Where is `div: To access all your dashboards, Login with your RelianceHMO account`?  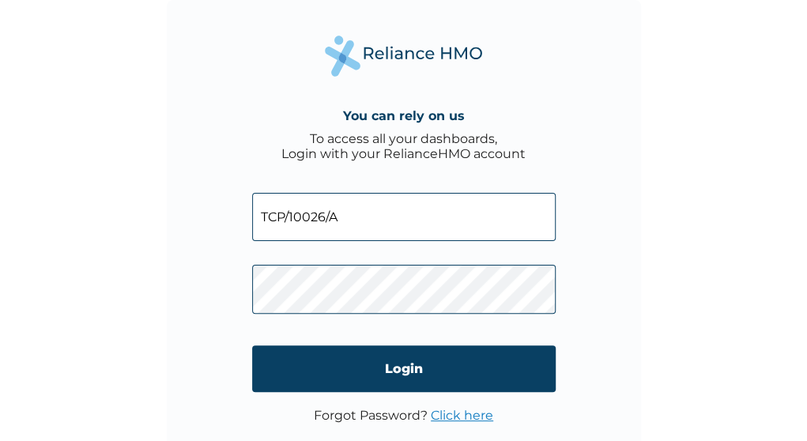
div: To access all your dashboards, Login with your RelianceHMO account is located at coordinates (403, 146).